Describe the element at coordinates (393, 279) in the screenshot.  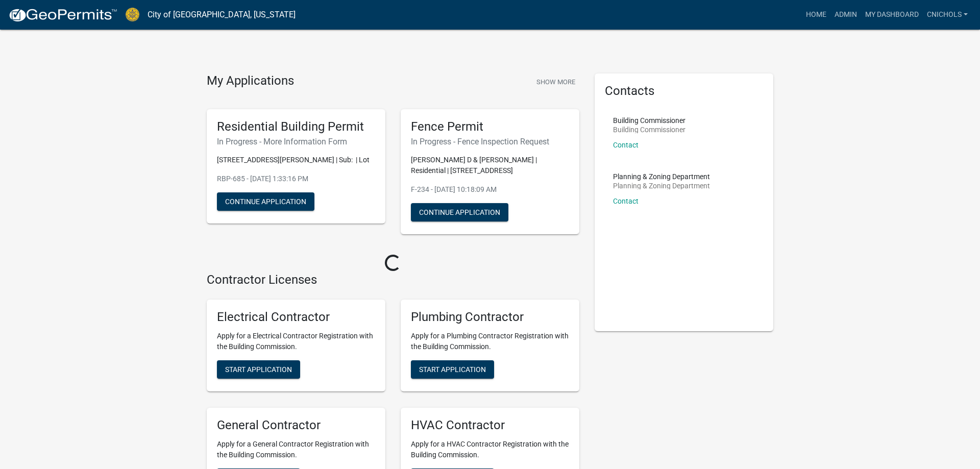
I see `h4: Contractor Licenses` at that location.